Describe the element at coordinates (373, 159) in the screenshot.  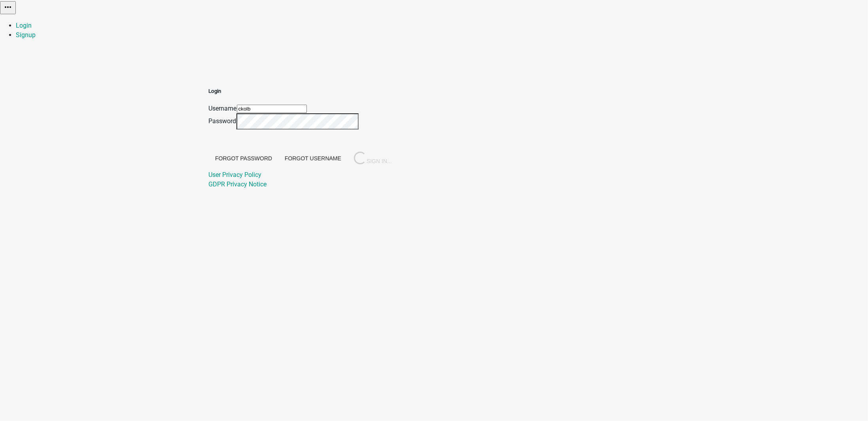
I see `button: SIGN IN...` at that location.